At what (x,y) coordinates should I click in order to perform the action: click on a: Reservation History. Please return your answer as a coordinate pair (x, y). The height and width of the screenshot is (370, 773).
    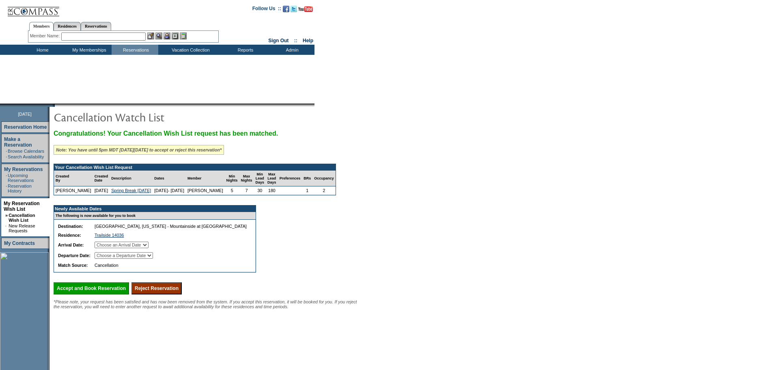
    Looking at the image, I should click on (19, 188).